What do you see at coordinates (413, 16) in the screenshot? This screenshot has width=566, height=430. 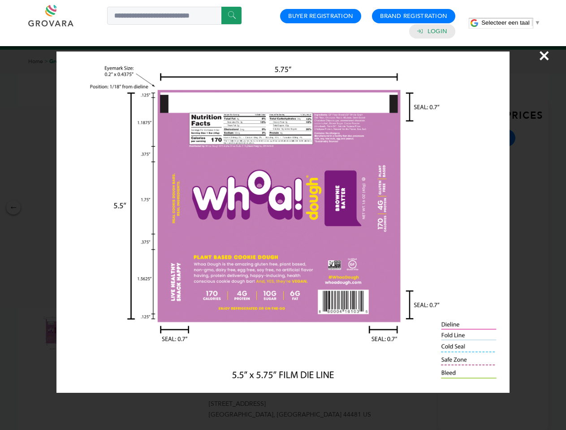 I see `a: Brand Registration` at bounding box center [413, 16].